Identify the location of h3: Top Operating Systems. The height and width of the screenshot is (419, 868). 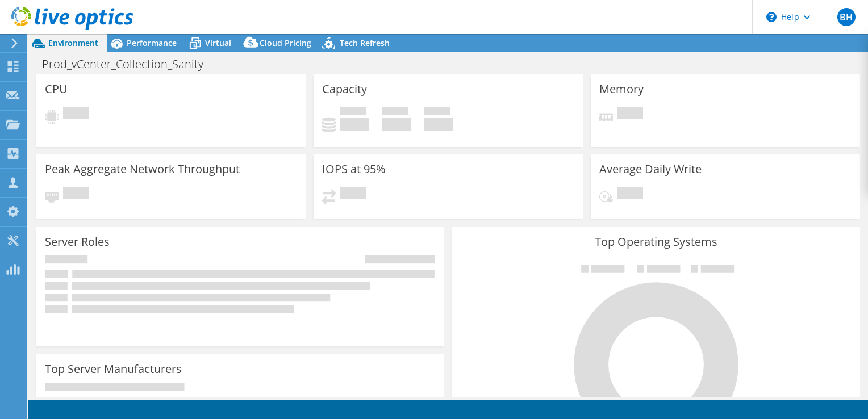
(656, 242).